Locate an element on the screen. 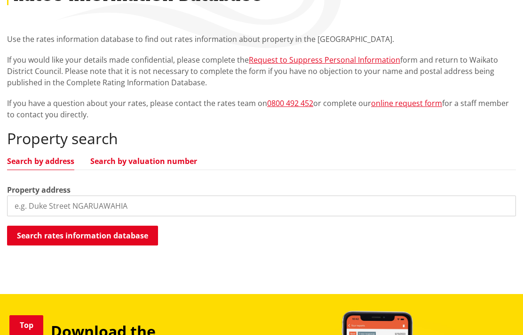  p: If you have a question about your rates, please contact the rates team on or complete our for a s... is located at coordinates (262, 109).